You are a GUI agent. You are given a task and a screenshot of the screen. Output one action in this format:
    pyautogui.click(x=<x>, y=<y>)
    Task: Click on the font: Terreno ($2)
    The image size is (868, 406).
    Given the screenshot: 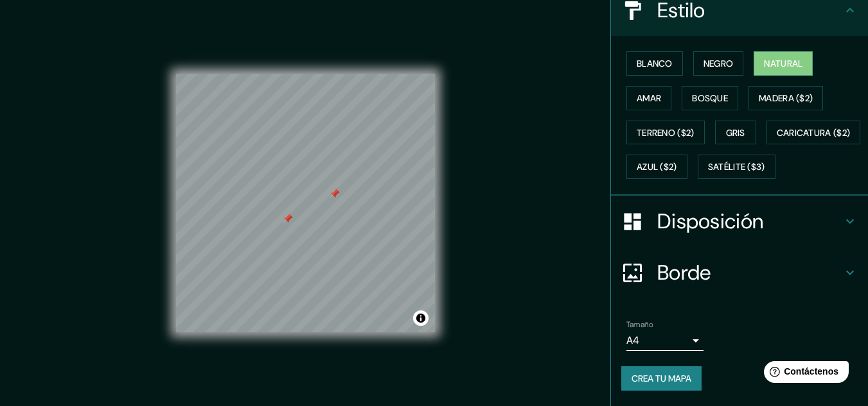 What is the action you would take?
    pyautogui.click(x=666, y=133)
    